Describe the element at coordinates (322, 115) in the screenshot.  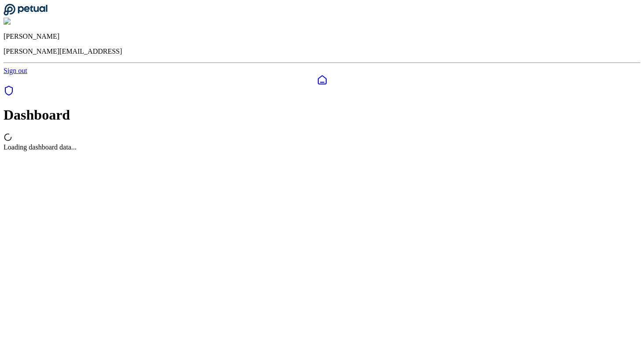
I see `h1: Dashboard` at that location.